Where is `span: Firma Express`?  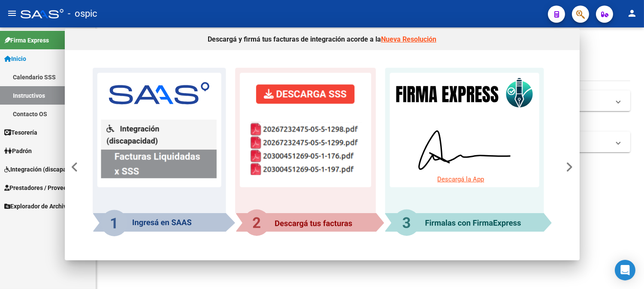 span: Firma Express is located at coordinates (26, 40).